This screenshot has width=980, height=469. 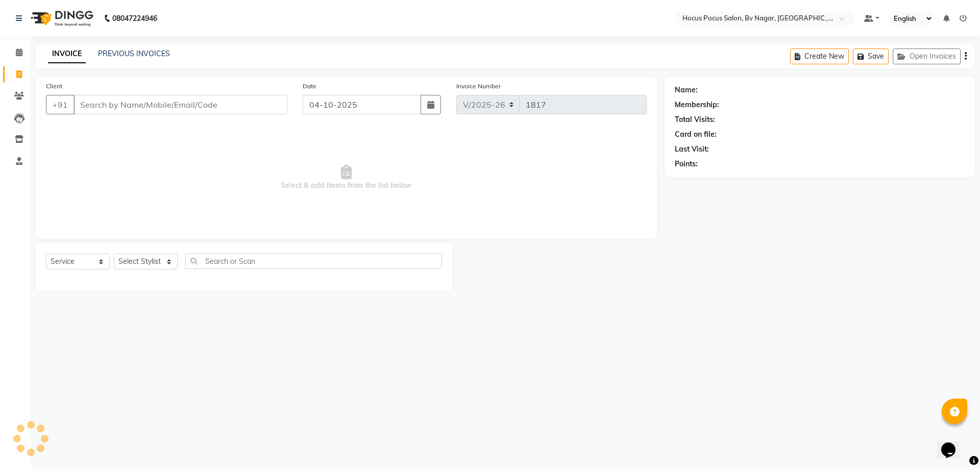 What do you see at coordinates (697, 105) in the screenshot?
I see `div: Membership:` at bounding box center [697, 105].